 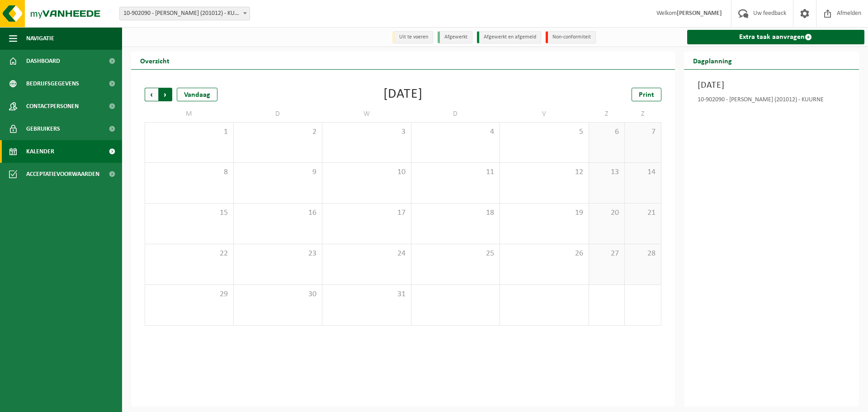 I want to click on span: 9, so click(x=278, y=173).